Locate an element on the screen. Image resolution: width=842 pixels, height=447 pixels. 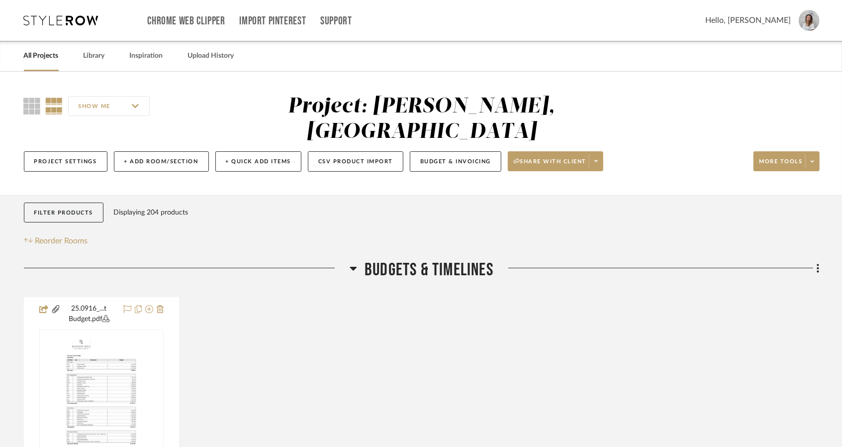
button: Project Settings is located at coordinates (66, 161).